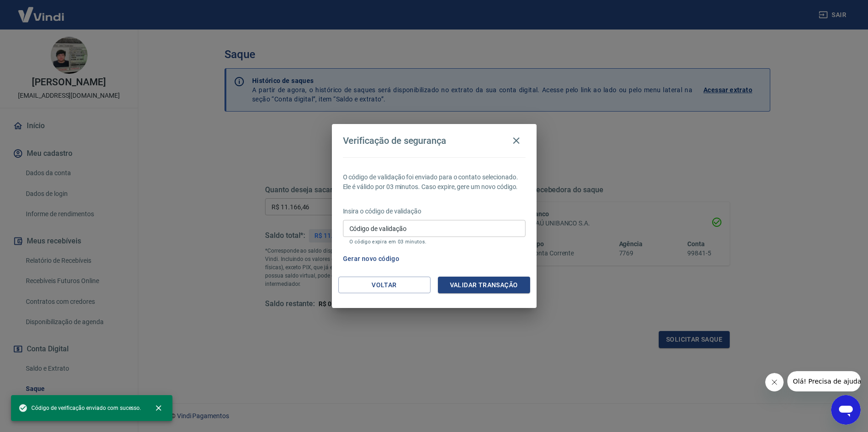  What do you see at coordinates (434, 242) in the screenshot?
I see `p: O código expira em 03 minutos.` at bounding box center [434, 242].